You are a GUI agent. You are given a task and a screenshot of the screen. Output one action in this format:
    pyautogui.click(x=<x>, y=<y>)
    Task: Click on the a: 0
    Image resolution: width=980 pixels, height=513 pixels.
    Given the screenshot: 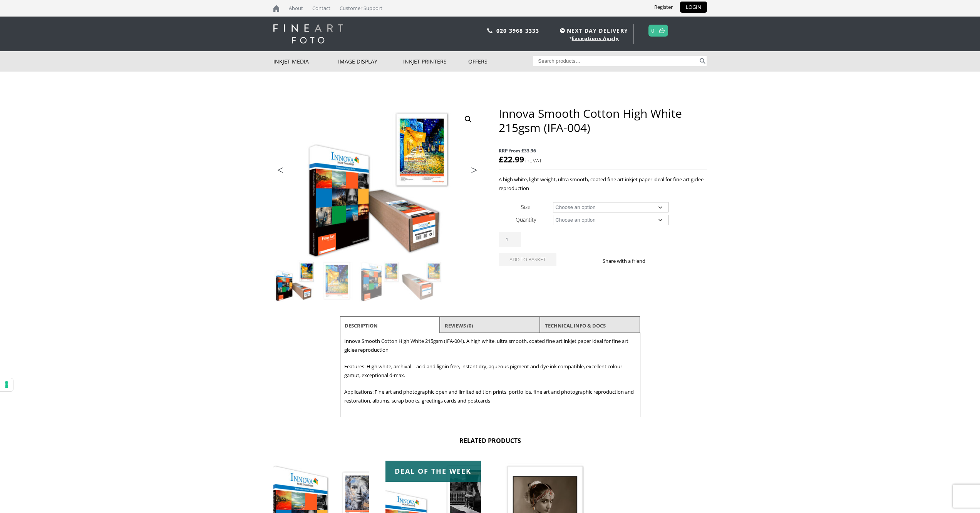 What is the action you would take?
    pyautogui.click(x=652, y=31)
    